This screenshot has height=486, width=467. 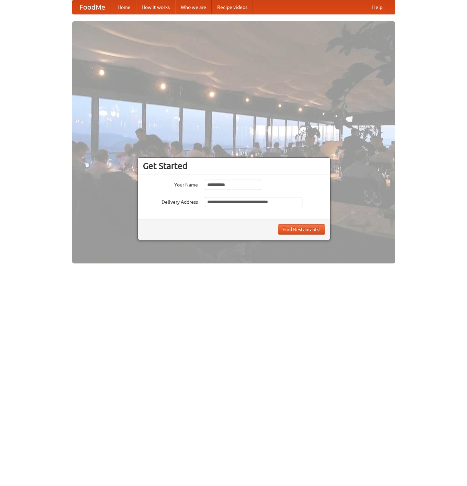 I want to click on a: How it works, so click(x=156, y=7).